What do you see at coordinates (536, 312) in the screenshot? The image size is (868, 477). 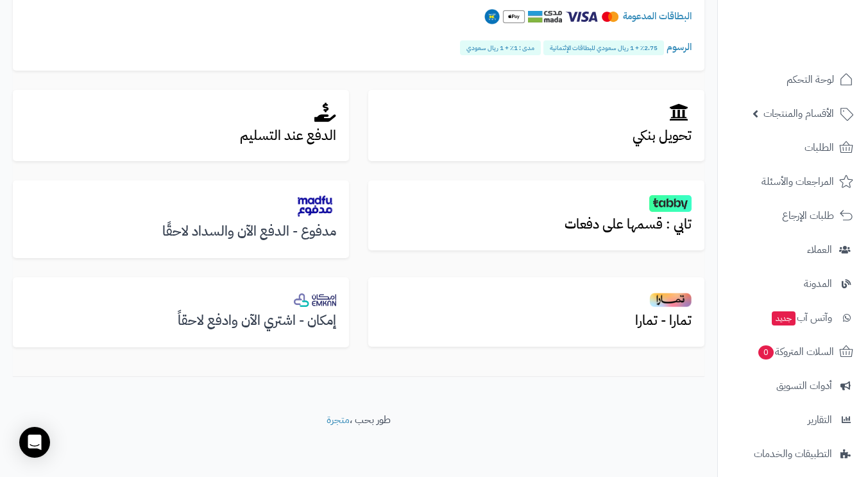 I see `a: تمارا - تمارا` at bounding box center [536, 312].